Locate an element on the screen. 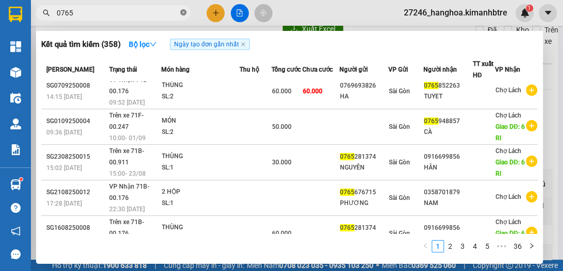 Image resolution: width=563 pixels, height=271 pixels. a: 2 is located at coordinates (450, 246).